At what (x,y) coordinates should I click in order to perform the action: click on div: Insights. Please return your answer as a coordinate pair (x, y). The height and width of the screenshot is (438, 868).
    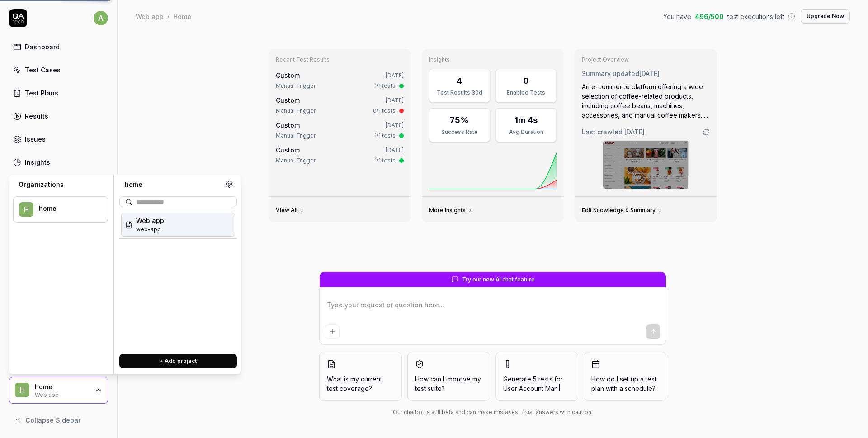
    Looking at the image, I should click on (37, 162).